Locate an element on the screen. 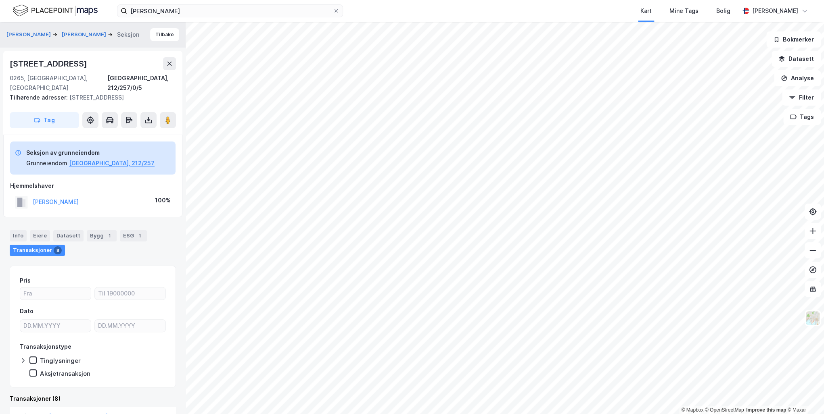 The width and height of the screenshot is (824, 414). div: Aksjetransaksjon is located at coordinates (65, 374).